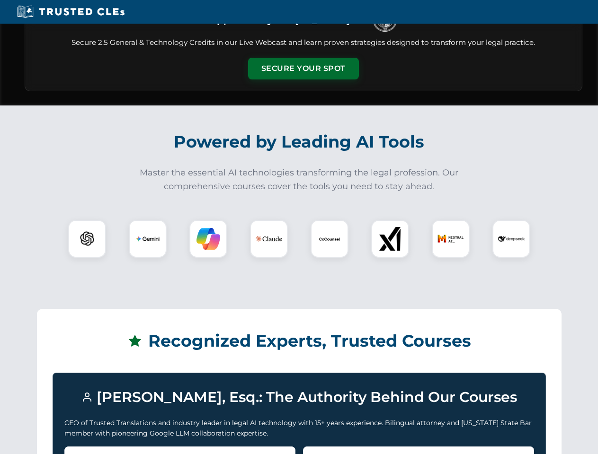  I want to click on div: DeepSeek, so click(511, 239).